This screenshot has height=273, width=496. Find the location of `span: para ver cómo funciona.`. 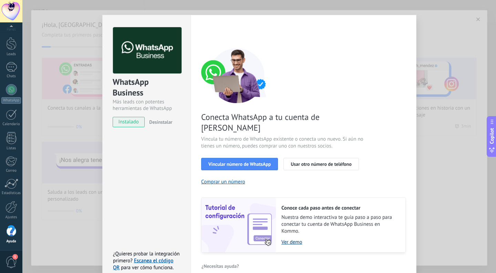

span: para ver cómo funciona. is located at coordinates (147, 267).